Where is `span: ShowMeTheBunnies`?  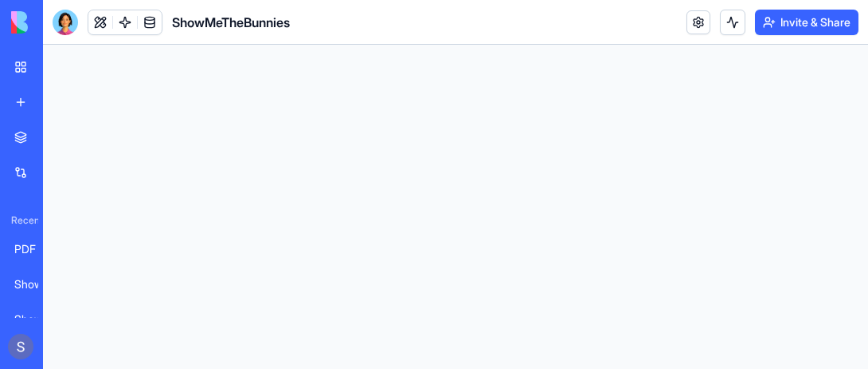
span: ShowMeTheBunnies is located at coordinates (231, 23).